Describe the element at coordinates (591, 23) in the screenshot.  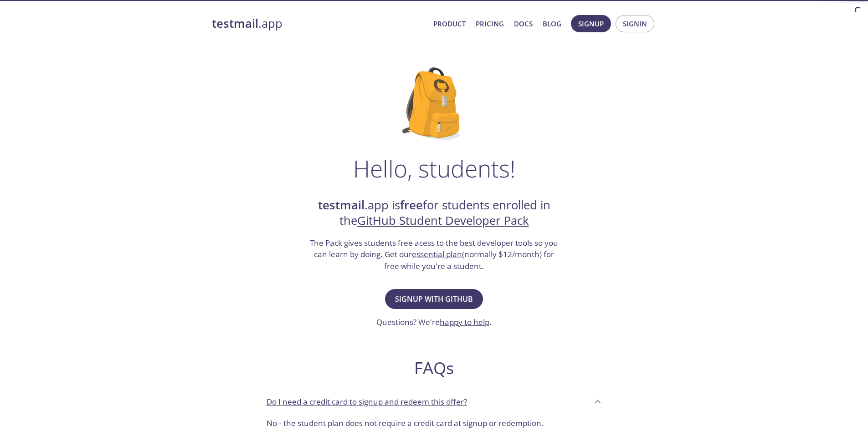
I see `span: Signup` at that location.